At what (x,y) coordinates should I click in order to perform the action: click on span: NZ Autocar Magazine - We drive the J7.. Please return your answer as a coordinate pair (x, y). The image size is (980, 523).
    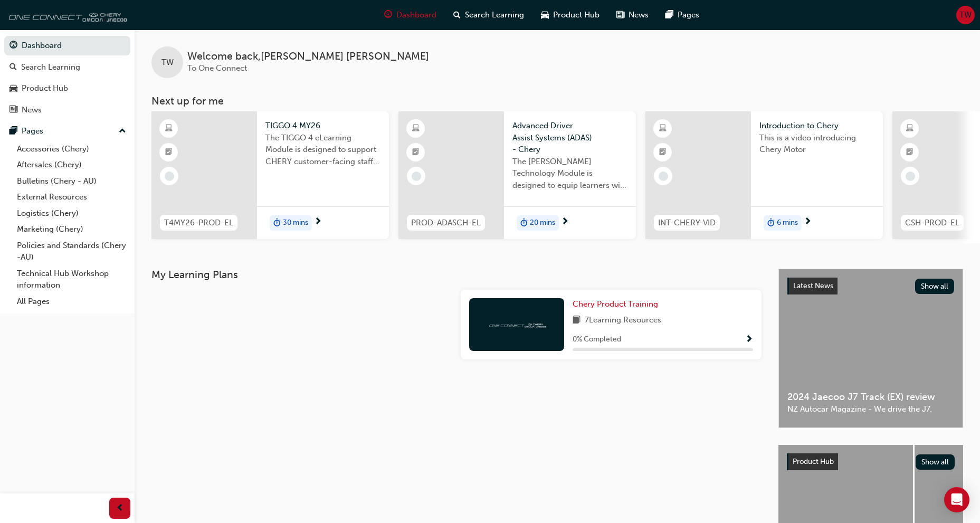
    Looking at the image, I should click on (871, 409).